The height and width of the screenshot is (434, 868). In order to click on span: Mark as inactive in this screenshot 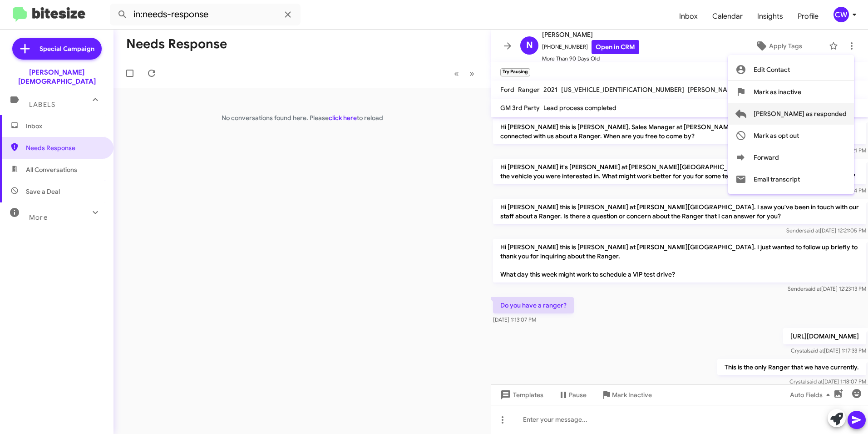, I will do `click(778, 92)`.